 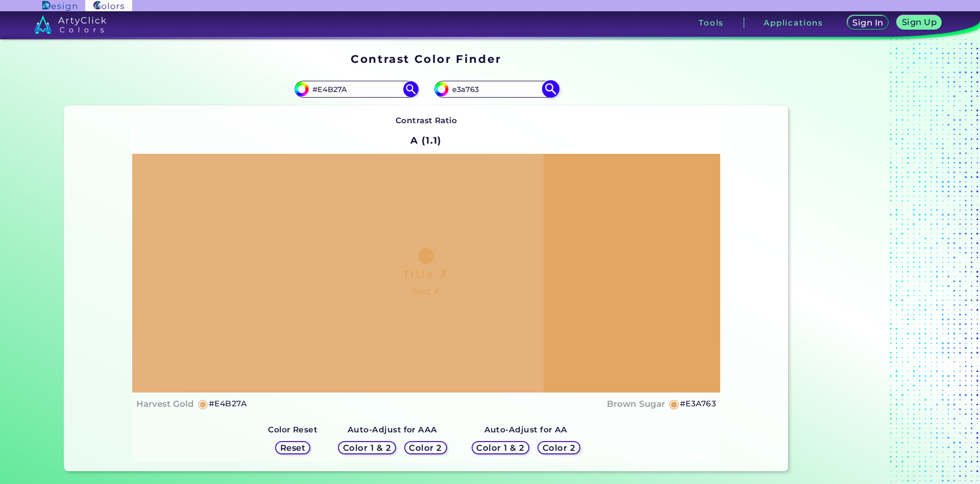 What do you see at coordinates (392, 429) in the screenshot?
I see `strong: Auto-Adjust for AAA` at bounding box center [392, 429].